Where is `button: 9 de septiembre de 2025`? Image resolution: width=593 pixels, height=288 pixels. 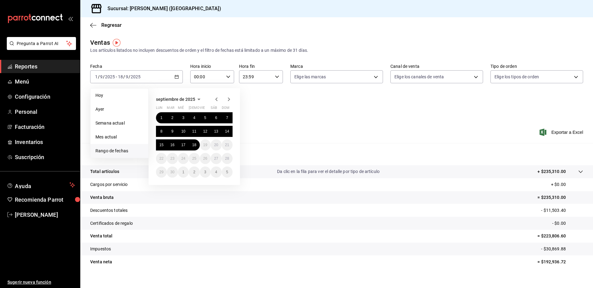
button: 9 de septiembre de 2025 is located at coordinates (172, 131).